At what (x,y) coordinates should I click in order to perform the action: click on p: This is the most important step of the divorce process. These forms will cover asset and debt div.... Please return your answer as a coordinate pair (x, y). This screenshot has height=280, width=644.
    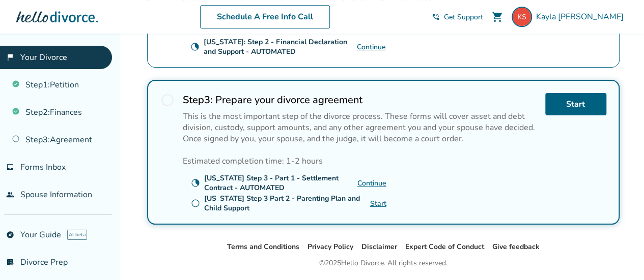
    Looking at the image, I should click on (360, 128).